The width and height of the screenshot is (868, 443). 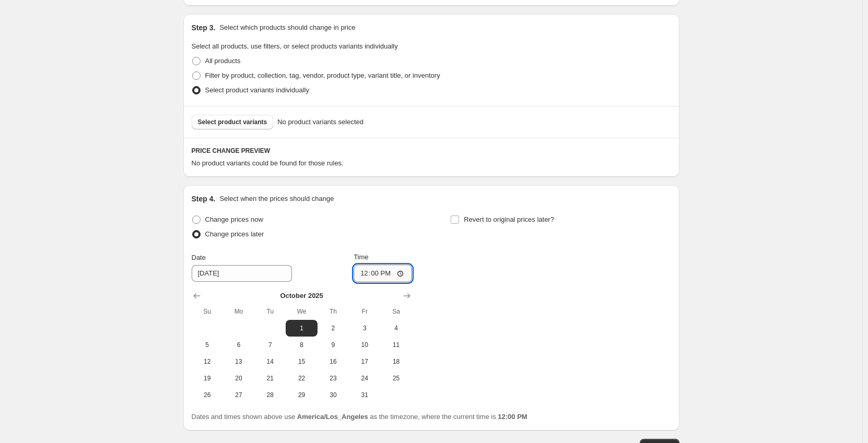 What do you see at coordinates (198, 258) in the screenshot?
I see `span: Date` at bounding box center [198, 258].